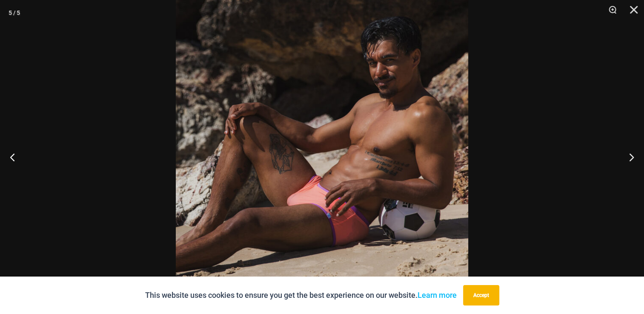 Image resolution: width=644 pixels, height=314 pixels. What do you see at coordinates (437, 295) in the screenshot?
I see `a: Learn more` at bounding box center [437, 295].